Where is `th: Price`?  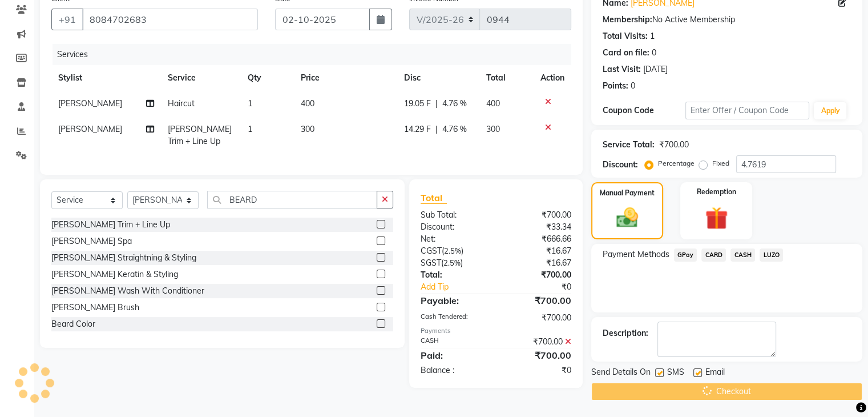
th: Price is located at coordinates (346, 77).